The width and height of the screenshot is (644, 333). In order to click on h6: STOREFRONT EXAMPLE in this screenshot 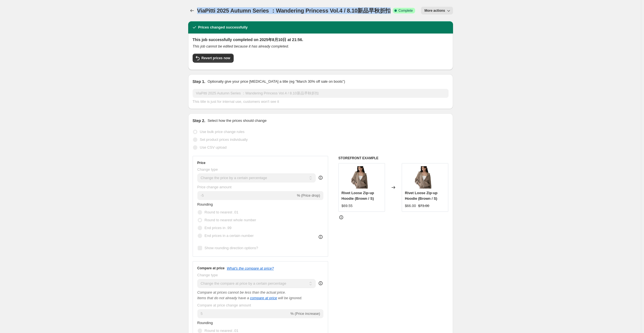, I will do `click(394, 158)`.